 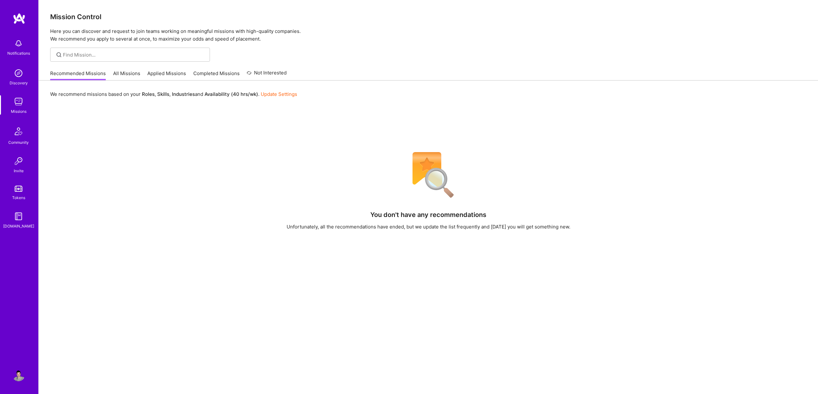 What do you see at coordinates (428, 175) in the screenshot?
I see `img: No Results` at bounding box center [428, 175].